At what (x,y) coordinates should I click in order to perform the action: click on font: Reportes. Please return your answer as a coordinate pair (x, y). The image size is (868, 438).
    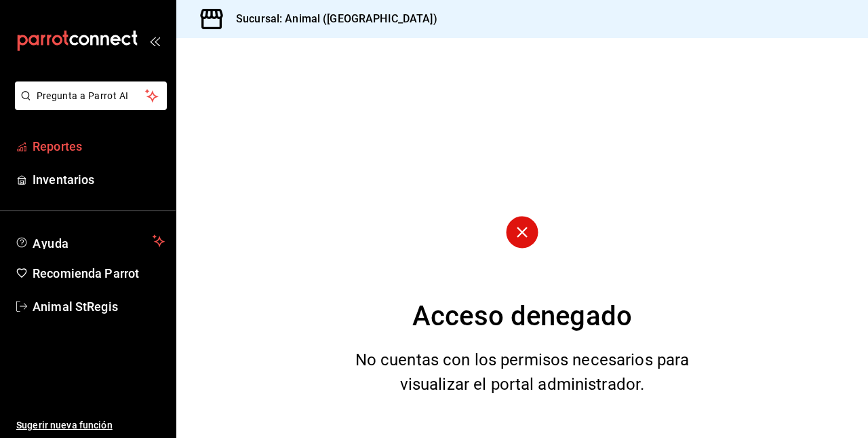
    Looking at the image, I should click on (57, 146).